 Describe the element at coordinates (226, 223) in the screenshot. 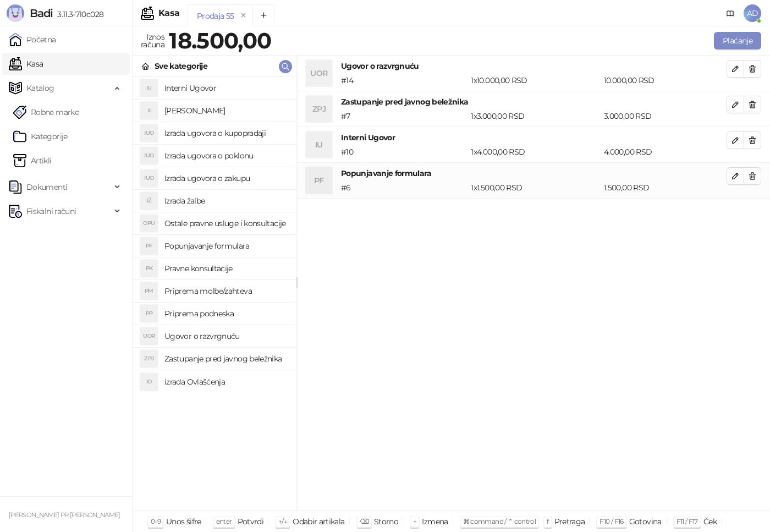

I see `h4: Ostale pravne usluge i konsultacije` at that location.